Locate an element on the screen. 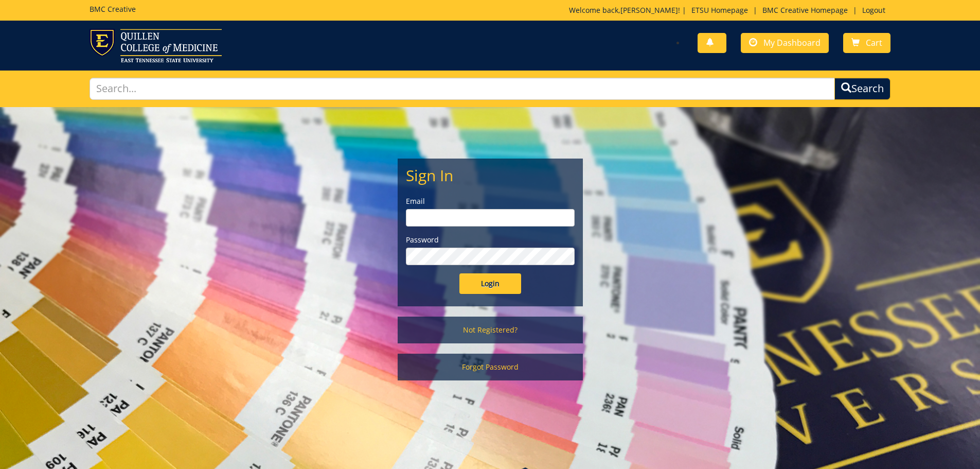 The height and width of the screenshot is (469, 980). span: My Dashboard is located at coordinates (792, 42).